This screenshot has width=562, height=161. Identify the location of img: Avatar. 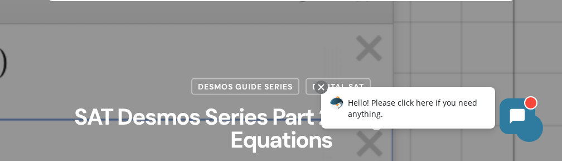
(27, 25).